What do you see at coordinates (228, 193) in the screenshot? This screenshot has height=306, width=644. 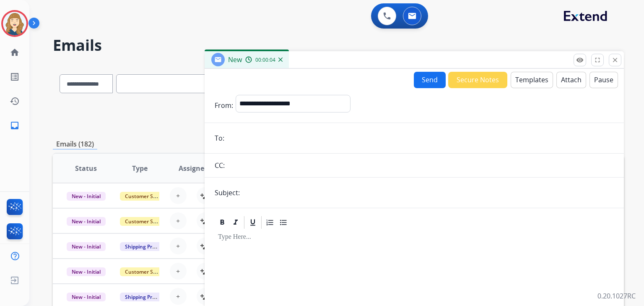 I see `p: Subject:` at bounding box center [228, 193].